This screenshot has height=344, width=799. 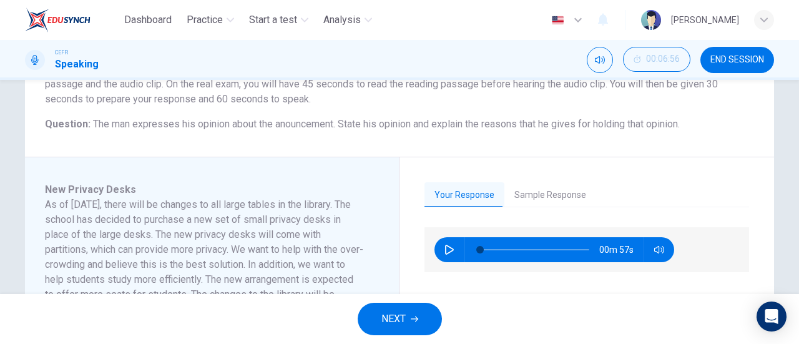 I want to click on button: NEXT, so click(x=399, y=319).